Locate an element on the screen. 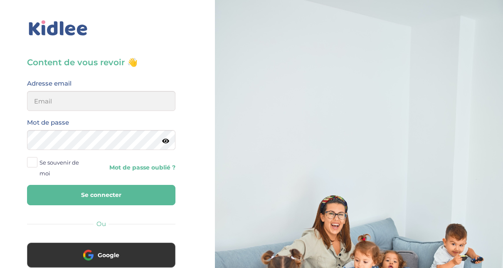 This screenshot has height=268, width=503. span: Se souvenir de moi is located at coordinates (64, 168).